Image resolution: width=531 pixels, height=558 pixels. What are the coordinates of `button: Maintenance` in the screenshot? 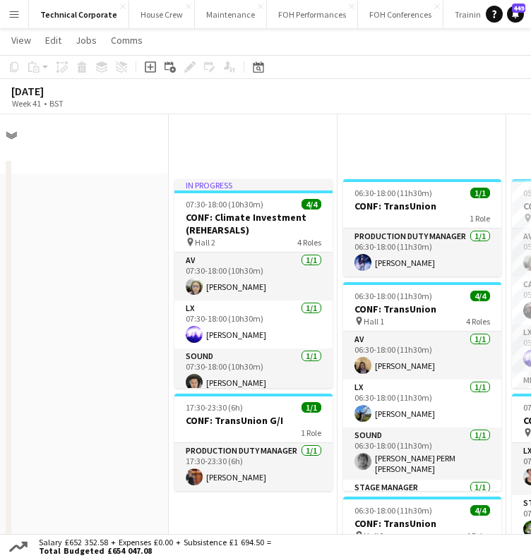 It's located at (231, 14).